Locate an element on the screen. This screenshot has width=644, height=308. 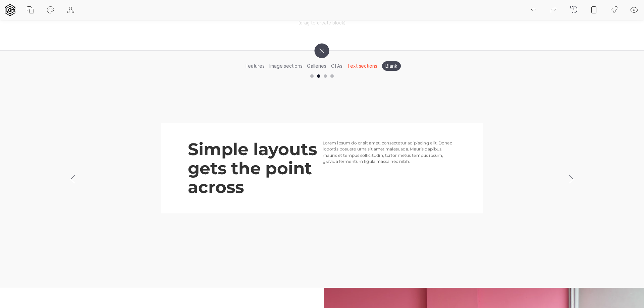
li: Galleries is located at coordinates (316, 66).